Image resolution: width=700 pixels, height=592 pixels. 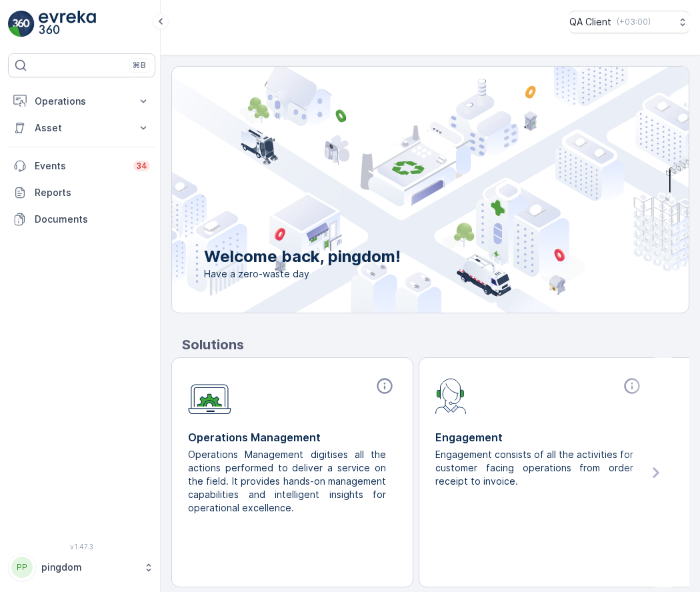 What do you see at coordinates (292, 437) in the screenshot?
I see `p: Operations Management` at bounding box center [292, 437].